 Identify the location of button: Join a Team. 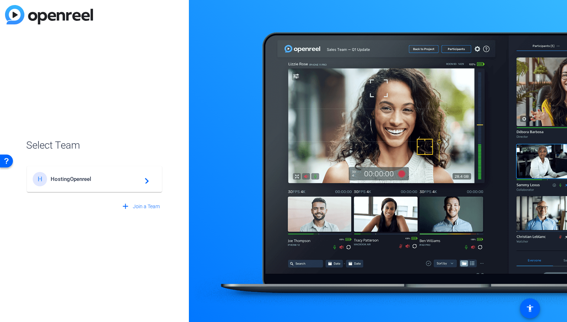
(140, 207).